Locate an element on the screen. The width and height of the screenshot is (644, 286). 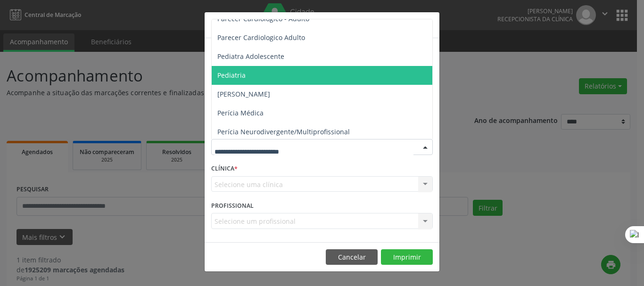
button: Cancelar is located at coordinates (352, 257).